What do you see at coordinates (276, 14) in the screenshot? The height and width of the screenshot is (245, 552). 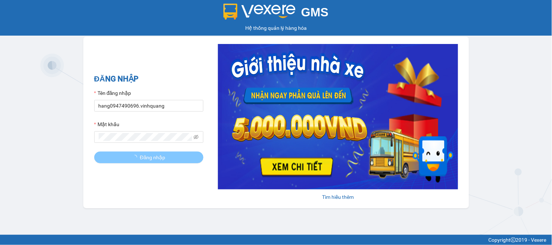 I see `a: GMS` at bounding box center [276, 14].